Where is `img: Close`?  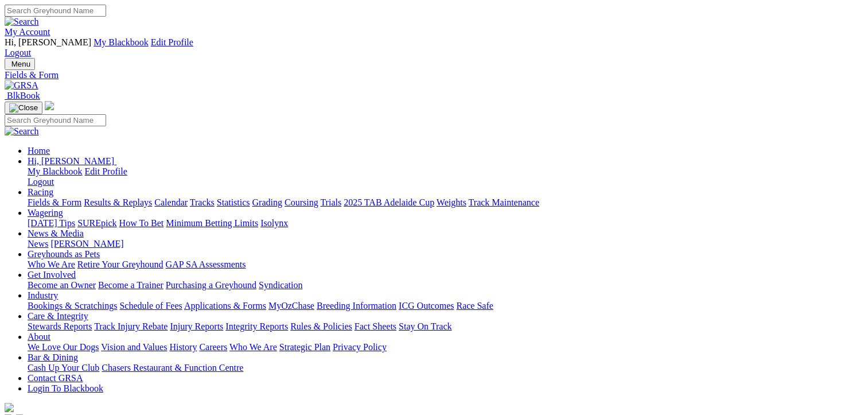
img: Close is located at coordinates (23, 108).